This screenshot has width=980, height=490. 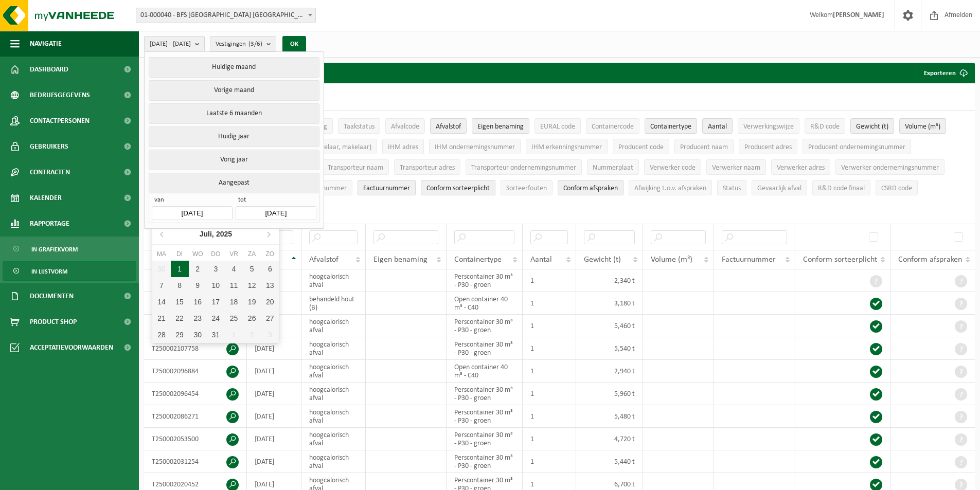 I want to click on button: Gewicht (t)Gewicht (t): Activate to sort, so click(x=872, y=126).